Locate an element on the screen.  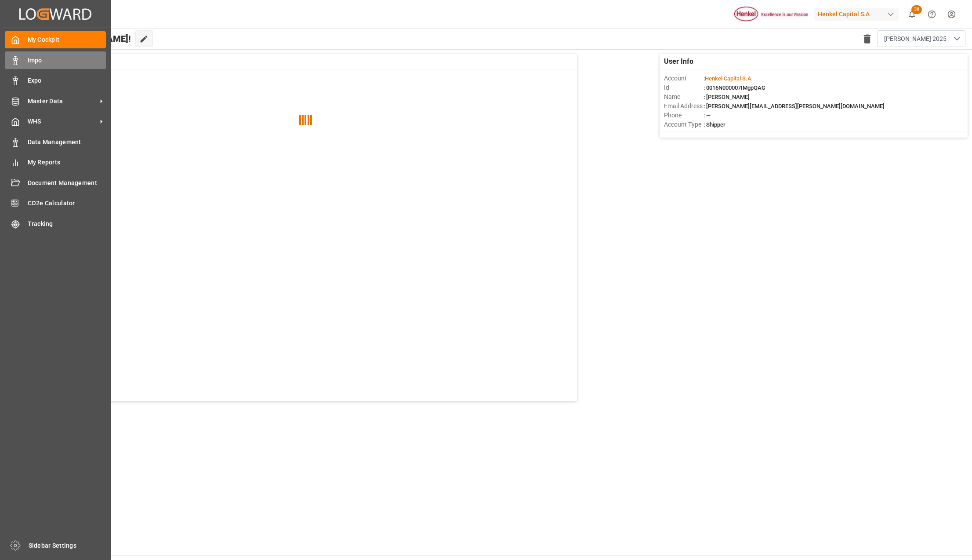
span: Impo is located at coordinates (67, 60).